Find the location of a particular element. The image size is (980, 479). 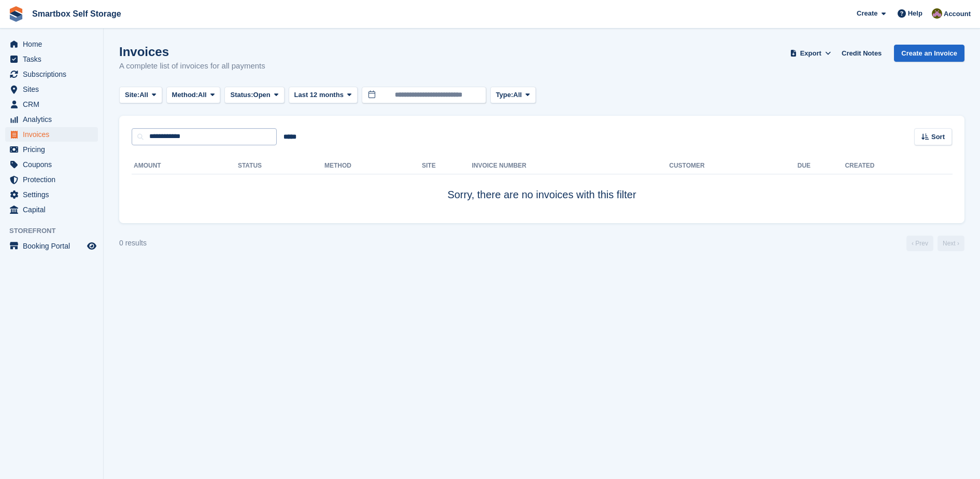

a: Next is located at coordinates (951, 243).